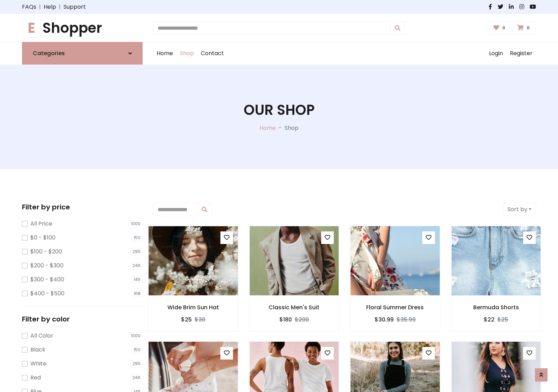 Image resolution: width=558 pixels, height=392 pixels. Describe the element at coordinates (83, 319) in the screenshot. I see `h5: Filter by color` at that location.